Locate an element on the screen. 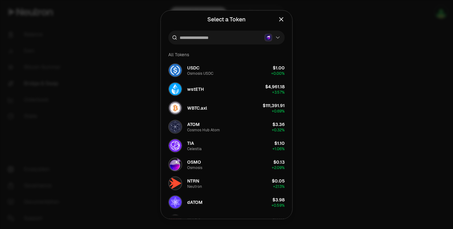 The height and width of the screenshot is (229, 453). div: $3.98 is located at coordinates (278, 200).